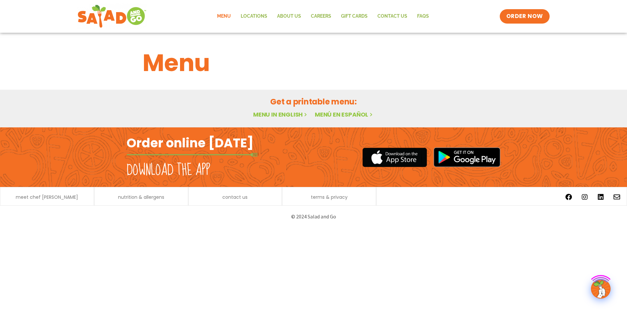  I want to click on a: Careers, so click(321, 16).